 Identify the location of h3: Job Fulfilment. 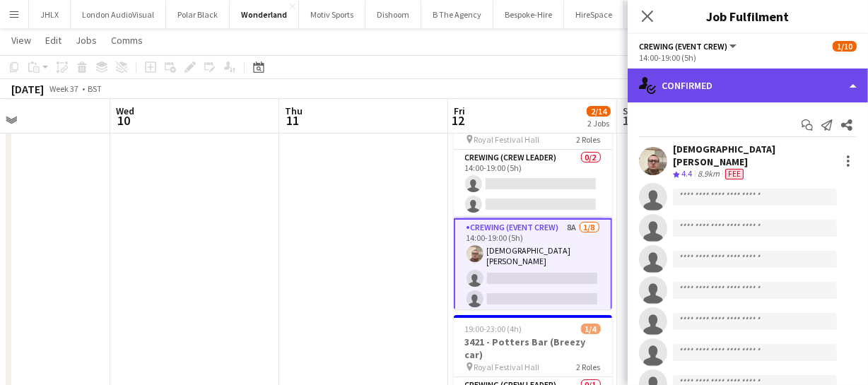
(748, 16).